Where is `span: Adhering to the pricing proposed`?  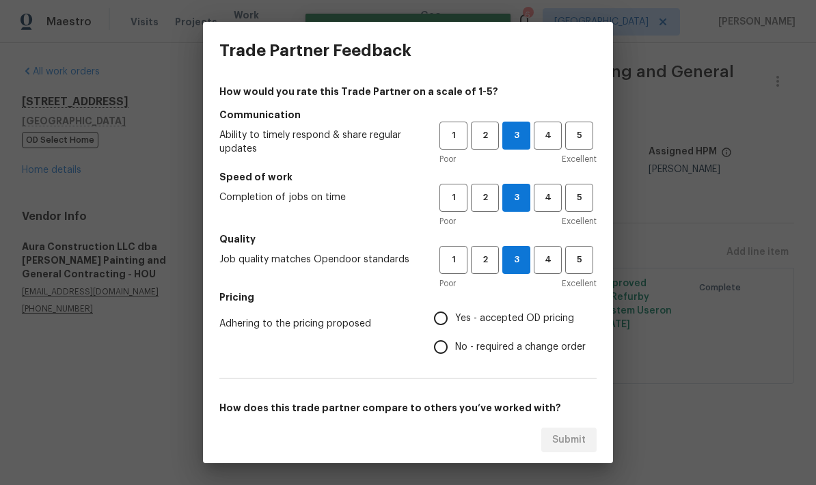 span: Adhering to the pricing proposed is located at coordinates (316, 324).